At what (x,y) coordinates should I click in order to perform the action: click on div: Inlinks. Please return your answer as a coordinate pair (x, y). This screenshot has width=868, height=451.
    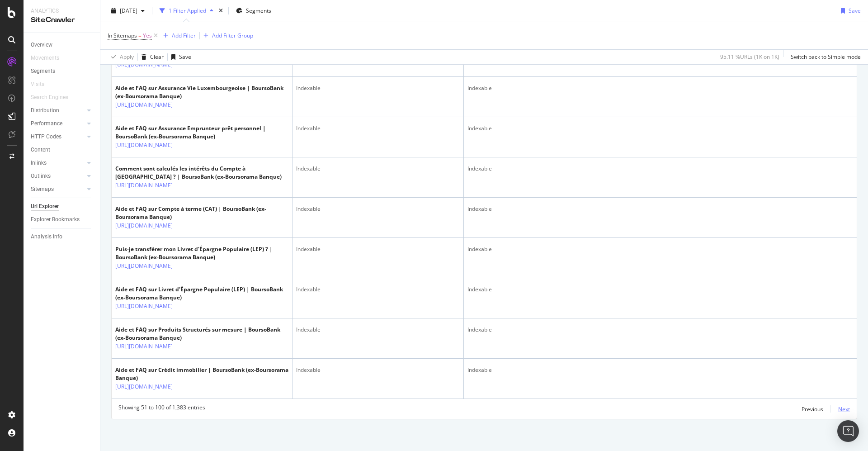
    Looking at the image, I should click on (38, 162).